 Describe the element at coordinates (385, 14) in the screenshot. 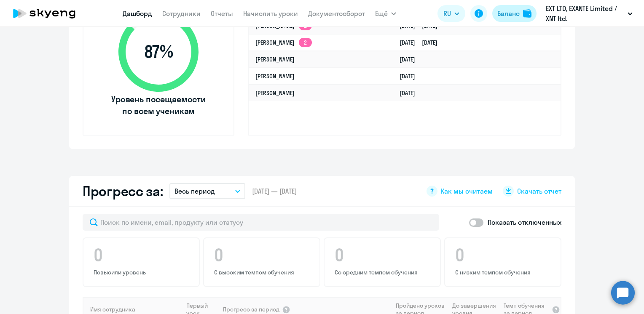

I see `button: Ещё` at that location.